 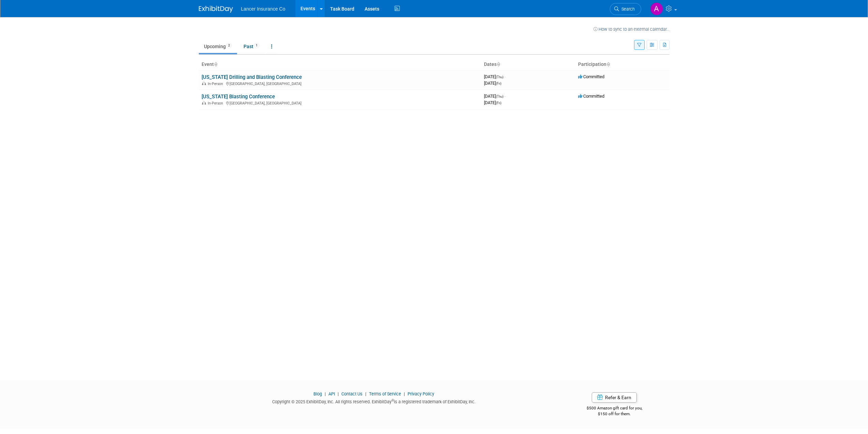 I want to click on a: Search, so click(x=626, y=9).